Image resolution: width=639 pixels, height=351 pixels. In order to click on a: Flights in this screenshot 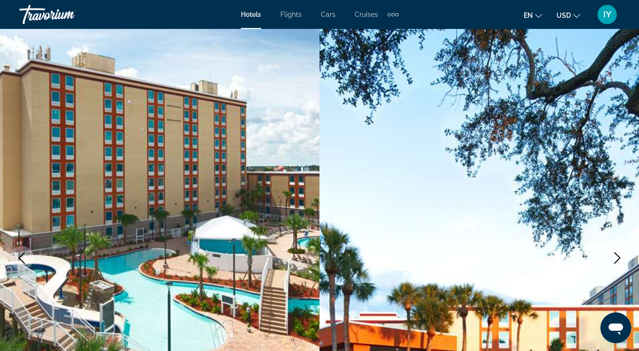, I will do `click(291, 14)`.